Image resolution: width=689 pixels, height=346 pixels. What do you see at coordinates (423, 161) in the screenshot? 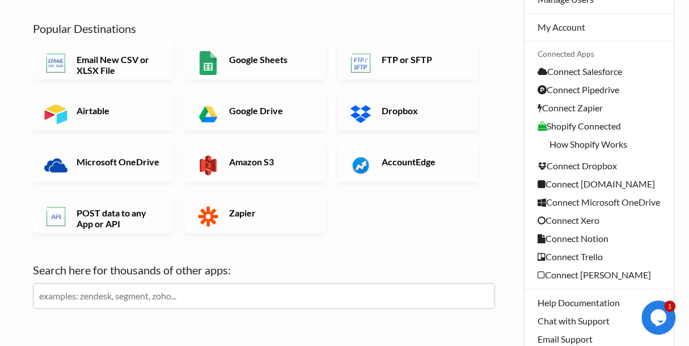
I see `h6: AccountEdge` at bounding box center [423, 161].